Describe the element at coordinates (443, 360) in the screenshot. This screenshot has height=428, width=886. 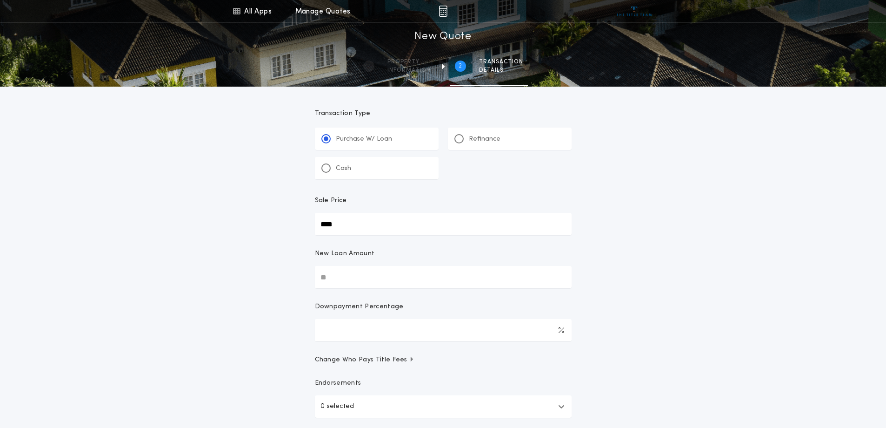
I see `button: Change Who Pays Title Fees` at that location.